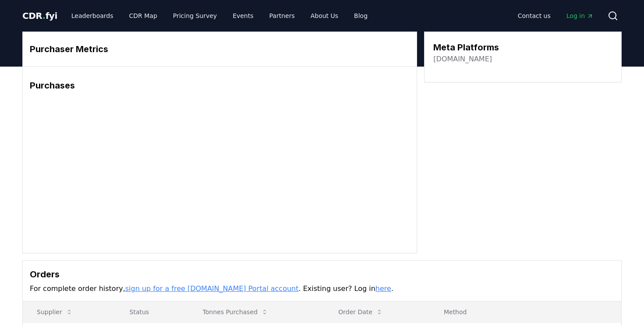  I want to click on h3: Purchaser Metrics, so click(219, 49).